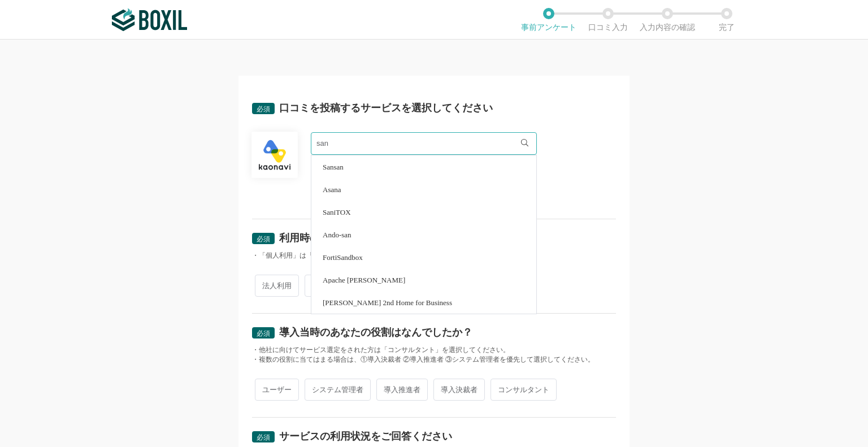 The image size is (868, 447). I want to click on span: FortiSandbox, so click(343, 257).